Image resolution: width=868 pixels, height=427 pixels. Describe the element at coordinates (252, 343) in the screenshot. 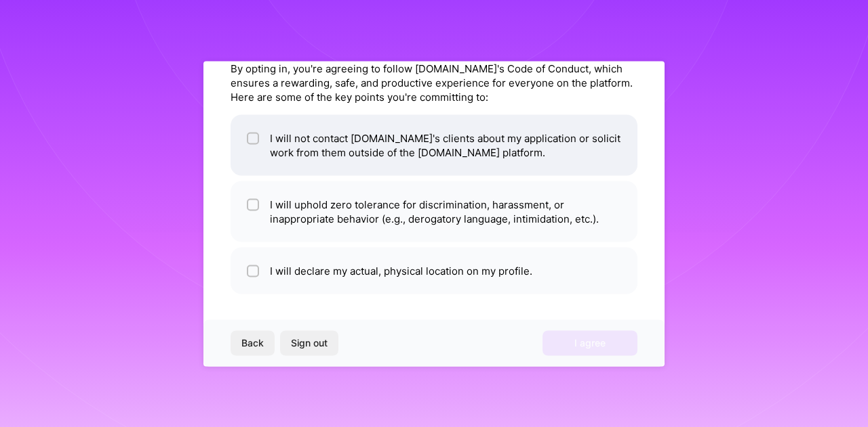

I see `span: Back` at that location.